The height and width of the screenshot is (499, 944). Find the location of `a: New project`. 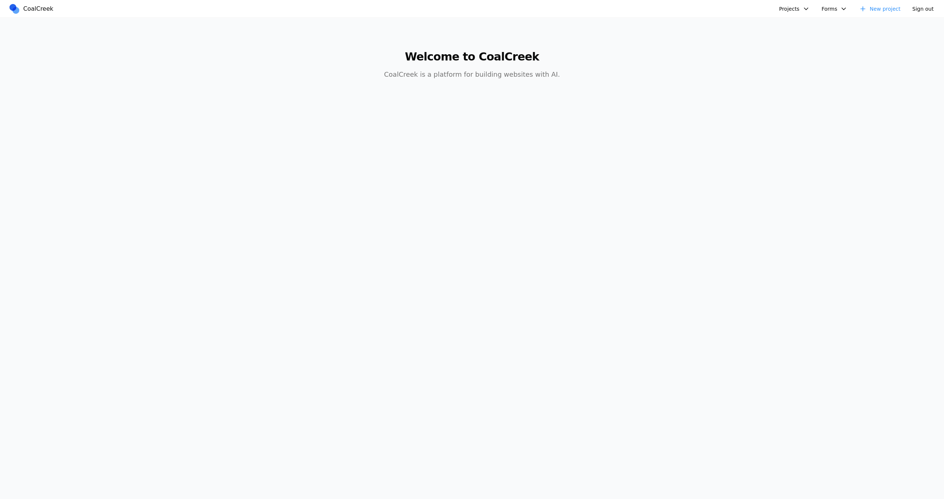

a: New project is located at coordinates (880, 9).